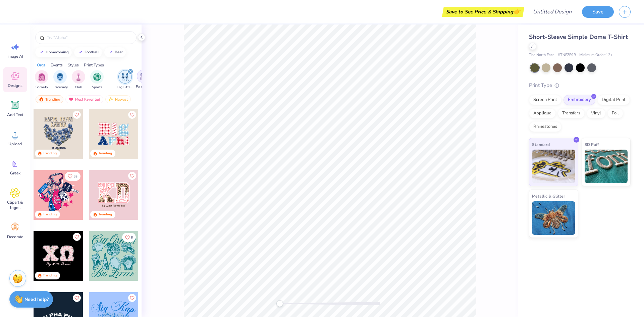  I want to click on span: 53, so click(76, 176).